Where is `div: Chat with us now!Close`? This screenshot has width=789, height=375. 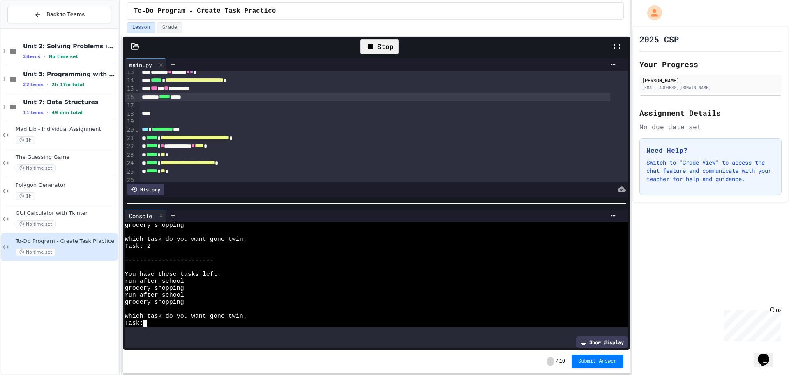 div: Chat with us now!Close is located at coordinates (30, 28).